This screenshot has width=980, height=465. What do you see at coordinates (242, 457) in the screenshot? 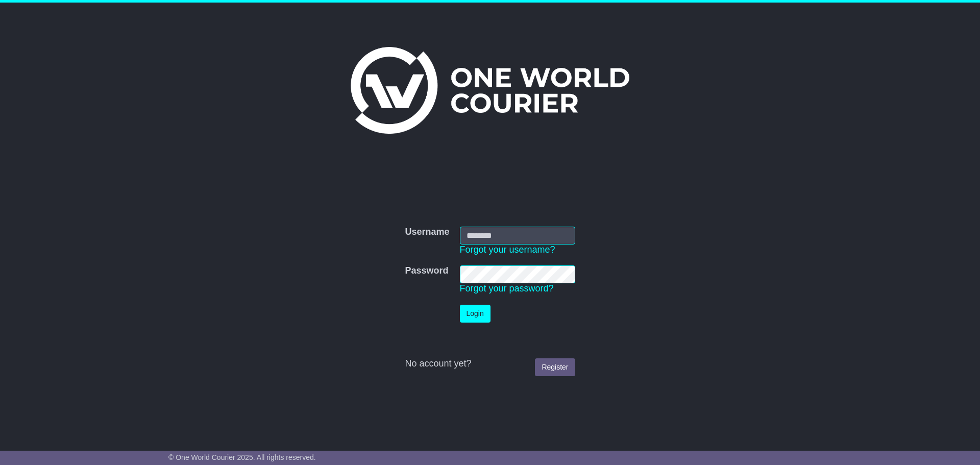
I see `span: © One World Courier 2025. All rights reserved.` at bounding box center [242, 457].